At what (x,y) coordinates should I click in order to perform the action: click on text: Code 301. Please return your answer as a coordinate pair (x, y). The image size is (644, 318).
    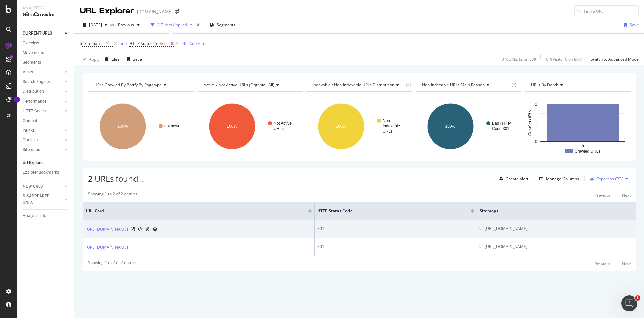
    Looking at the image, I should click on (501, 129).